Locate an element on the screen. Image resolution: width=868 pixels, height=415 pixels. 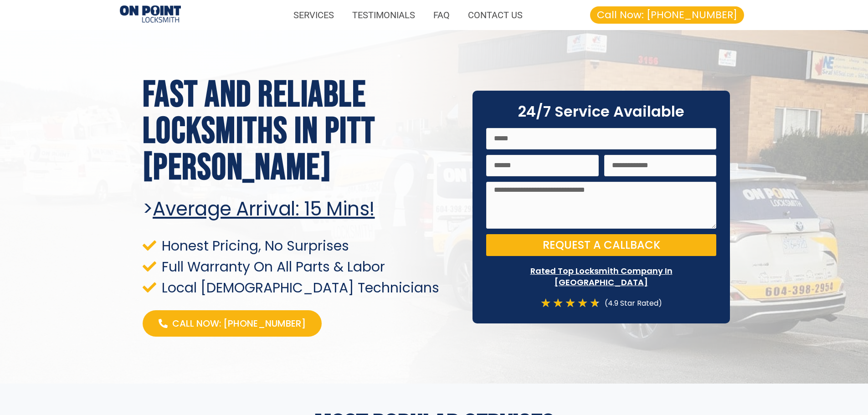
span: Honest Pricing, No Surprises is located at coordinates (254, 246).